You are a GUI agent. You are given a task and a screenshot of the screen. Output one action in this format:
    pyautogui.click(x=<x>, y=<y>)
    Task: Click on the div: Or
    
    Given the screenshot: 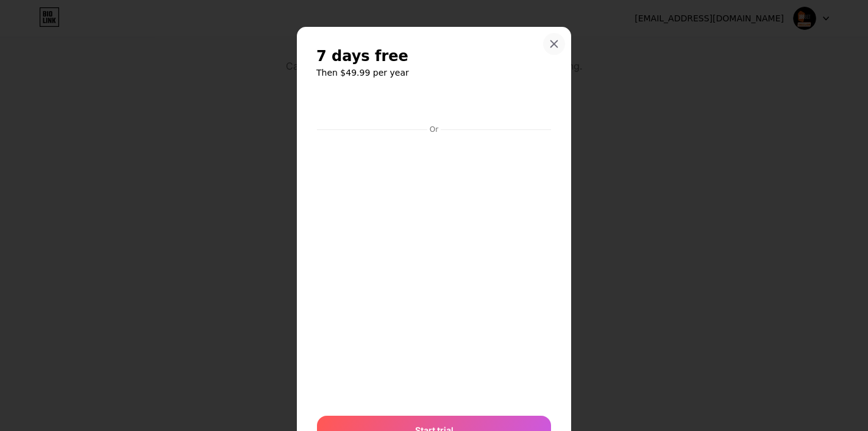 What is the action you would take?
    pyautogui.click(x=434, y=130)
    